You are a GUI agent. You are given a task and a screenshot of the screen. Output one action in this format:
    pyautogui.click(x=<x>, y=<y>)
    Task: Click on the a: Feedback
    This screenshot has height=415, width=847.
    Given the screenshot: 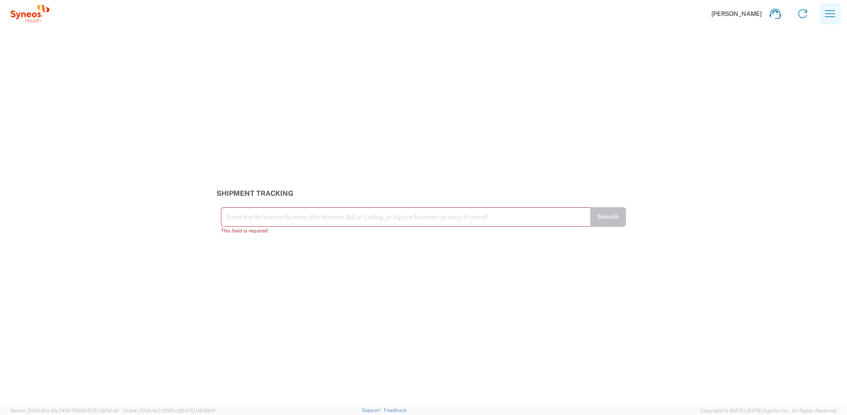 What is the action you would take?
    pyautogui.click(x=395, y=410)
    